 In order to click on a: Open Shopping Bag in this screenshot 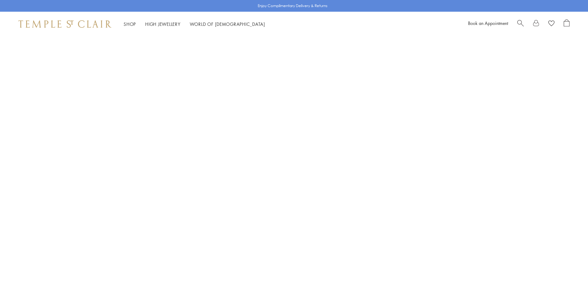, I will do `click(566, 24)`.